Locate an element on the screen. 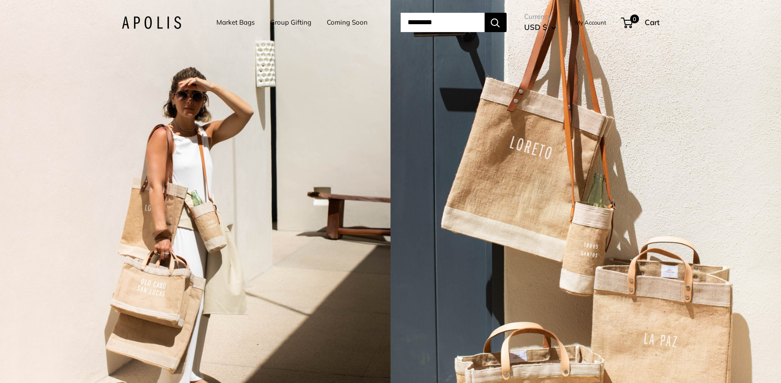 The height and width of the screenshot is (383, 781). a: Coming Soon is located at coordinates (347, 22).